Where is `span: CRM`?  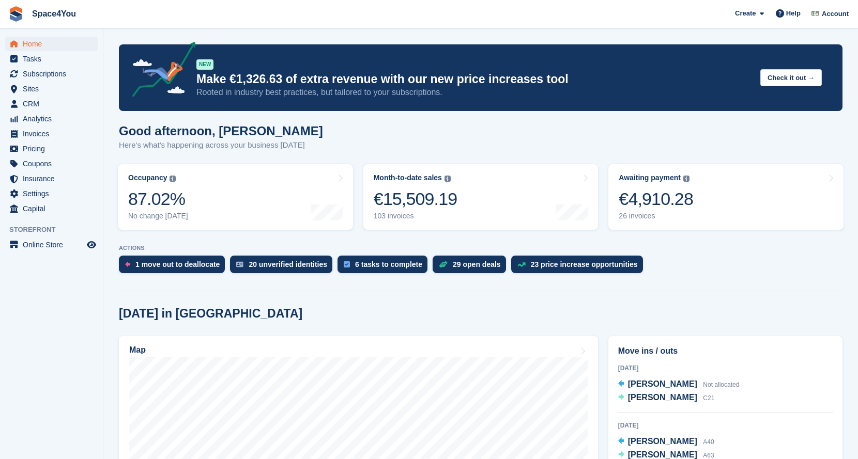
span: CRM is located at coordinates (54, 104).